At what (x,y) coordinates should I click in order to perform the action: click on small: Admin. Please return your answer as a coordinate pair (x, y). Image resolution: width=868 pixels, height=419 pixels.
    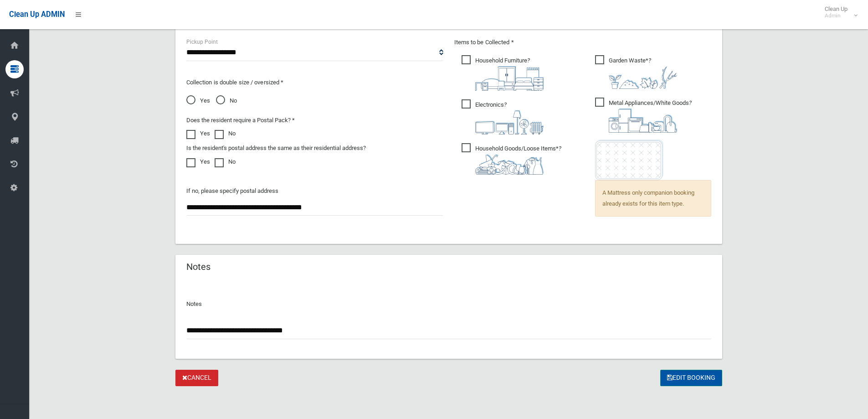
    Looking at the image, I should click on (836, 16).